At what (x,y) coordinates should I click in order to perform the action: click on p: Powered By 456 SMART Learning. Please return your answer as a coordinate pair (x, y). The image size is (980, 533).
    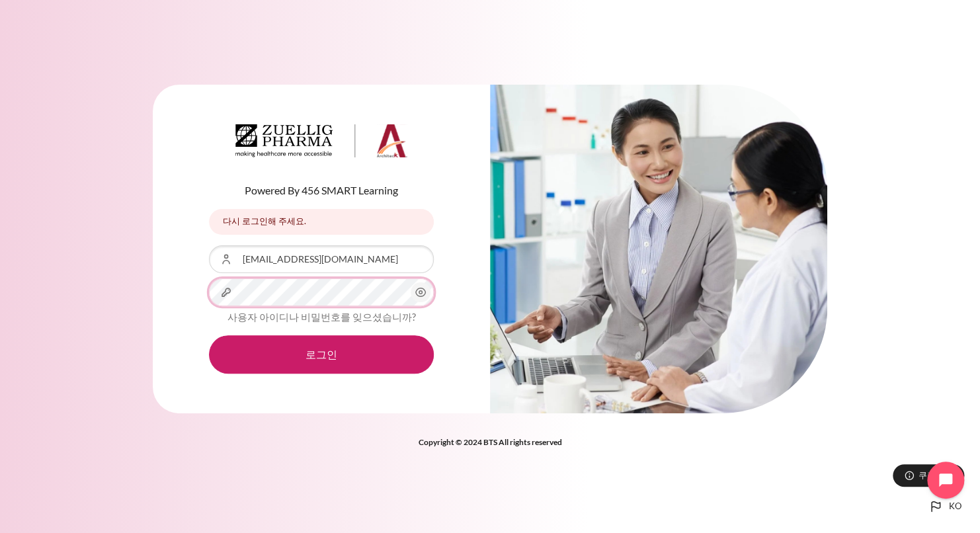
    Looking at the image, I should click on (321, 191).